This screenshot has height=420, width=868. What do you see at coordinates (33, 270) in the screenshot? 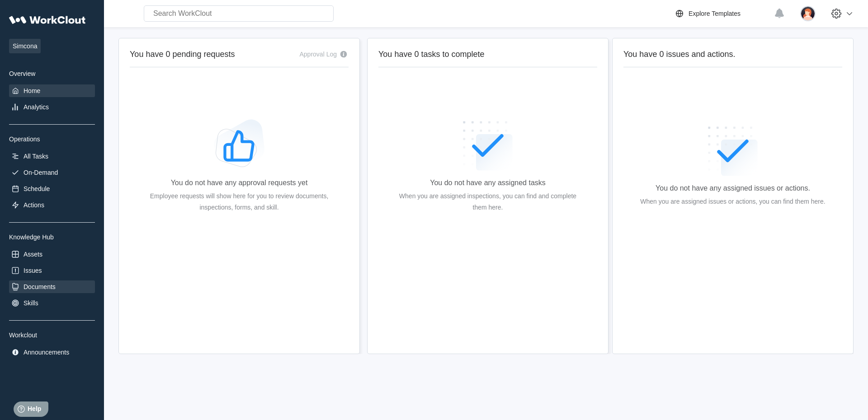
I see `div: Issues` at bounding box center [33, 270].